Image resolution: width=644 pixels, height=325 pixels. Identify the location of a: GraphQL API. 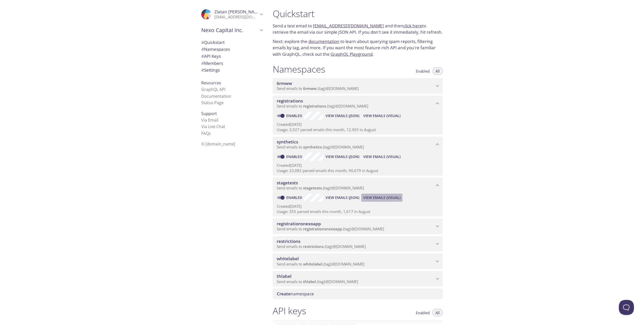
(213, 89).